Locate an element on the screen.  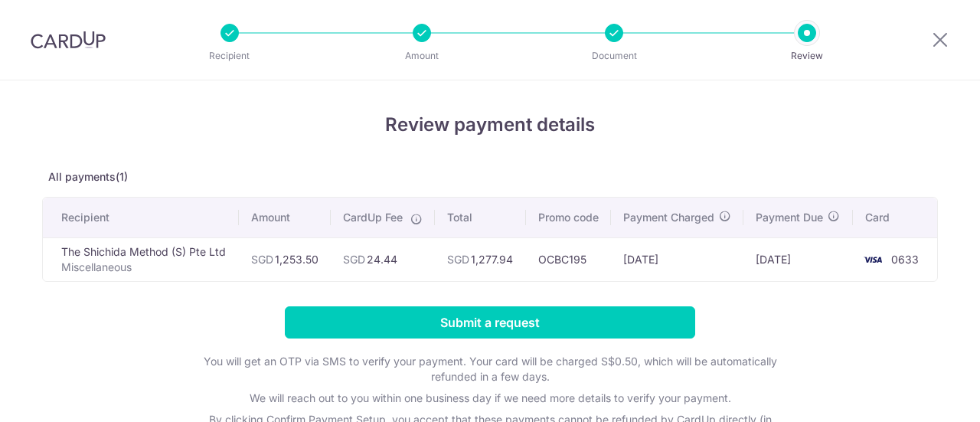
th: Recipient is located at coordinates (141, 218).